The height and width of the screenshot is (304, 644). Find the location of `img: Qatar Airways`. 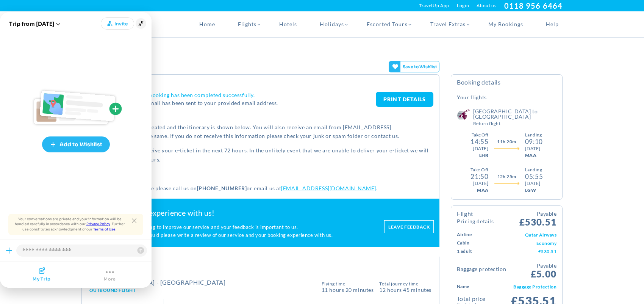

img: Qatar Airways is located at coordinates (463, 115).